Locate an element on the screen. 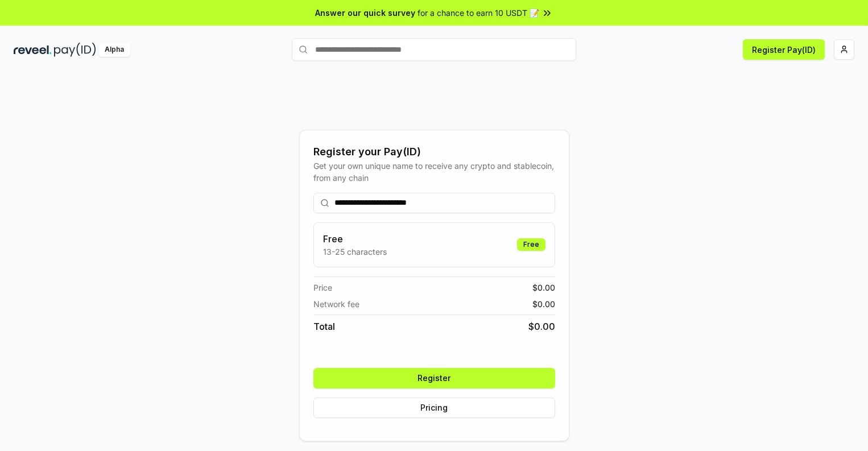 The width and height of the screenshot is (868, 451). button: Pricing is located at coordinates (434, 408).